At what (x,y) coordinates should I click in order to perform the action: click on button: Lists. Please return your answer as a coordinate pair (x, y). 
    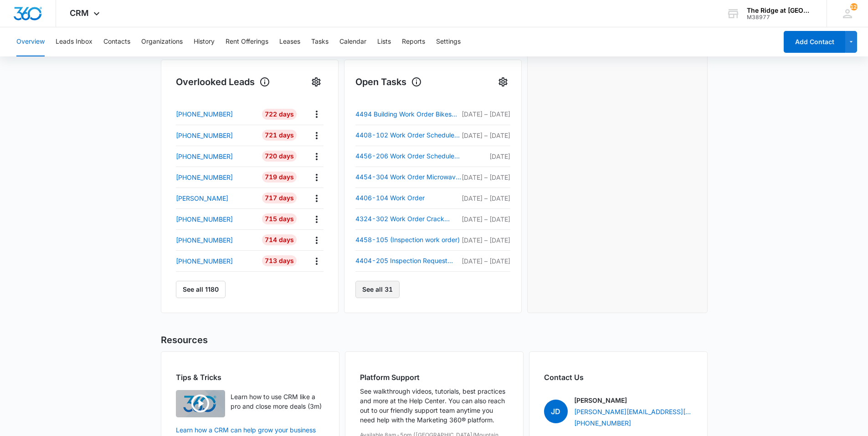
    Looking at the image, I should click on (384, 42).